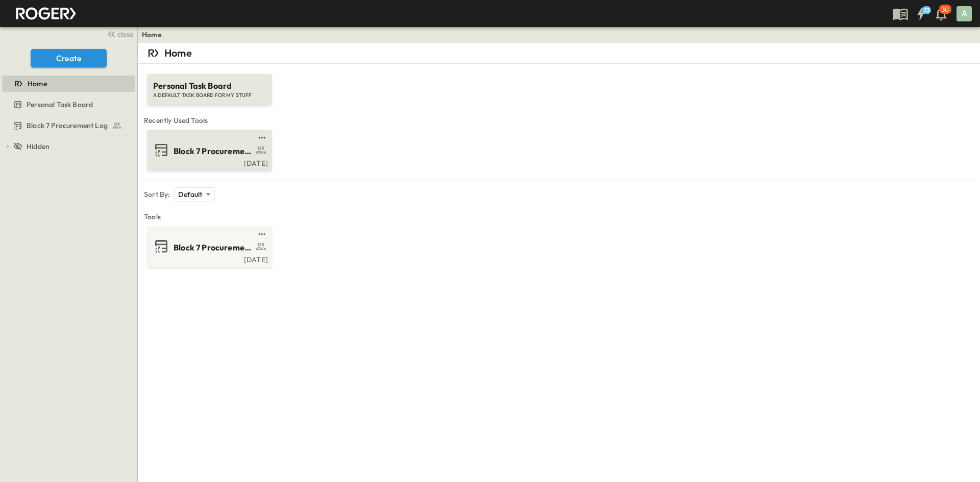 This screenshot has height=482, width=980. What do you see at coordinates (155, 35) in the screenshot?
I see `nav: breadcrumbs` at bounding box center [155, 35].